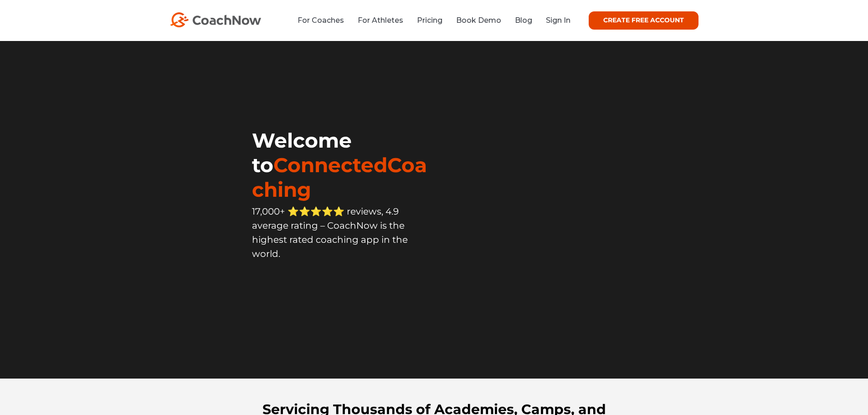 The width and height of the screenshot is (868, 415). What do you see at coordinates (321, 20) in the screenshot?
I see `a: For Coaches` at bounding box center [321, 20].